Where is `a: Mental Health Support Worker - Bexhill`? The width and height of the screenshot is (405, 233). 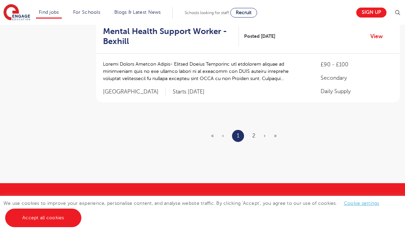
a: Mental Health Support Worker - Bexhill is located at coordinates (171, 36).